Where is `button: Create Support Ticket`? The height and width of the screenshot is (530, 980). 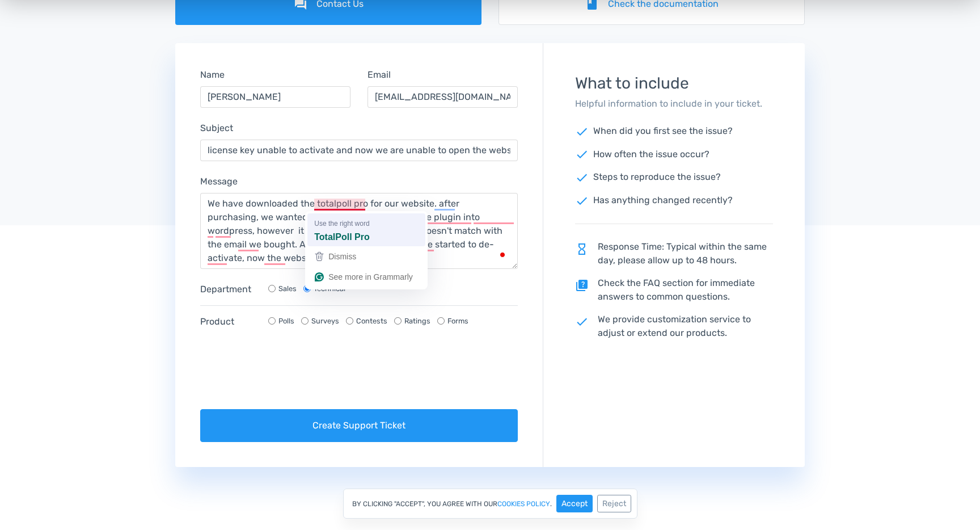
button: Create Support Ticket is located at coordinates (359, 425).